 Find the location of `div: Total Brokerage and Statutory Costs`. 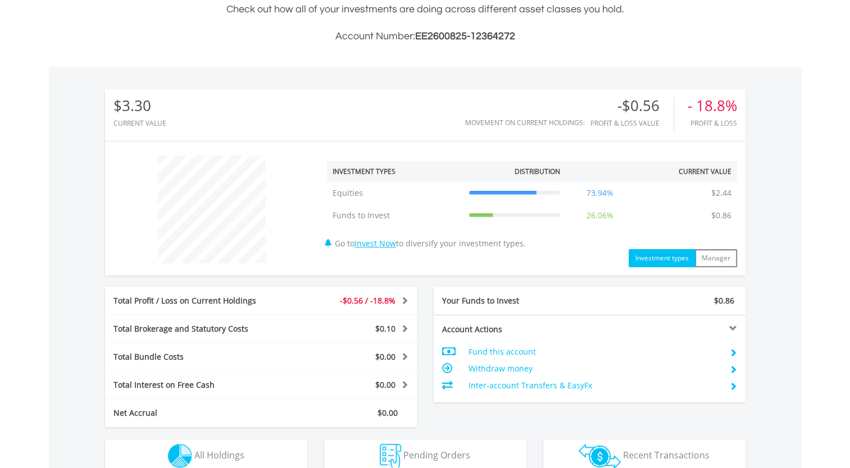

div: Total Brokerage and Statutory Costs is located at coordinates (196, 329).